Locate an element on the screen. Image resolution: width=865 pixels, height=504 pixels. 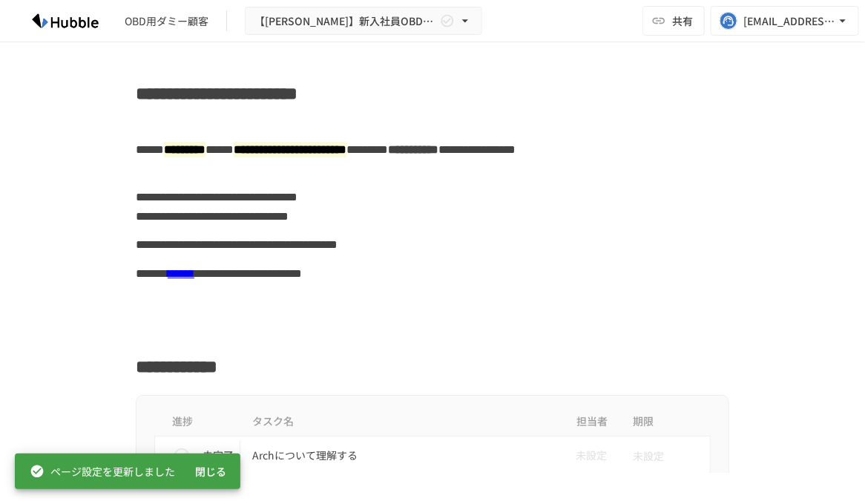
div: OBD用ダミー顧客 is located at coordinates (166, 20).